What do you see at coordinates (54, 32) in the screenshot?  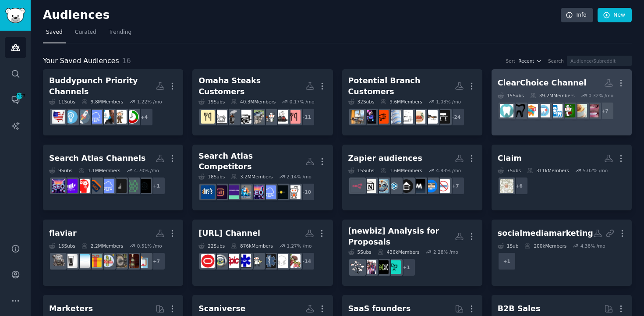 I see `span: Saved` at bounding box center [54, 32].